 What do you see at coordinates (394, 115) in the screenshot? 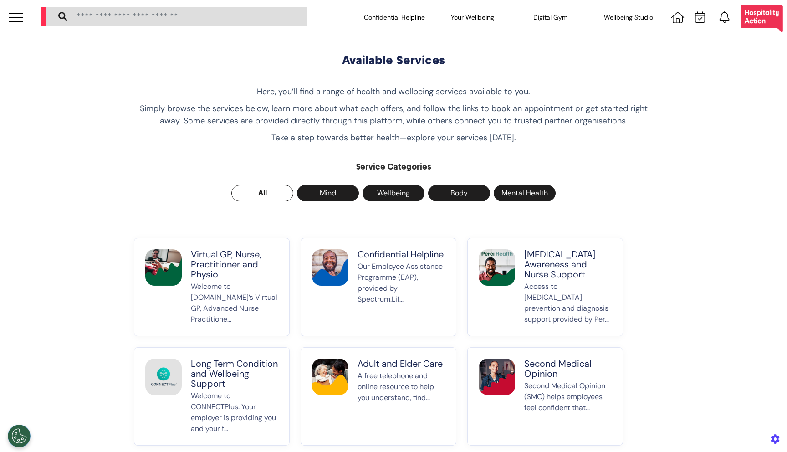
I see `p: Simply browse the services below, learn more about what each offers, and follow the links to book...` at bounding box center [394, 115].